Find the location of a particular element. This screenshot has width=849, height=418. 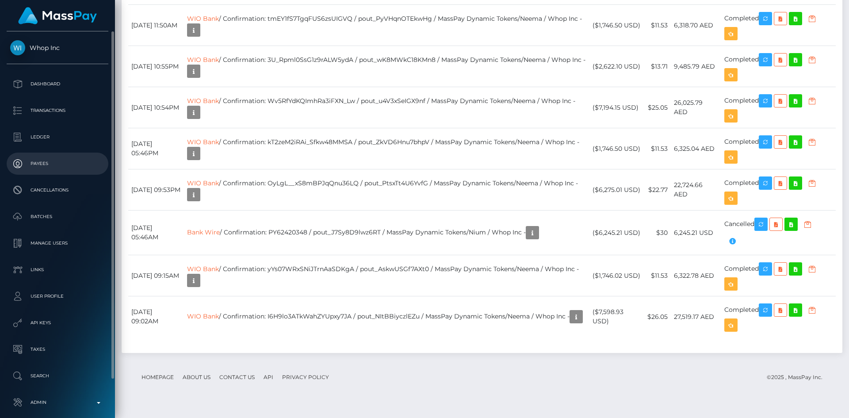

td: / Confirmation: Wv5RfYdKQImhRa3iFXN_Lw / pout_u4V3xSeIGX9nf / MassPay Dynamic Tokens/Neema / Whop... is located at coordinates (386, 107).